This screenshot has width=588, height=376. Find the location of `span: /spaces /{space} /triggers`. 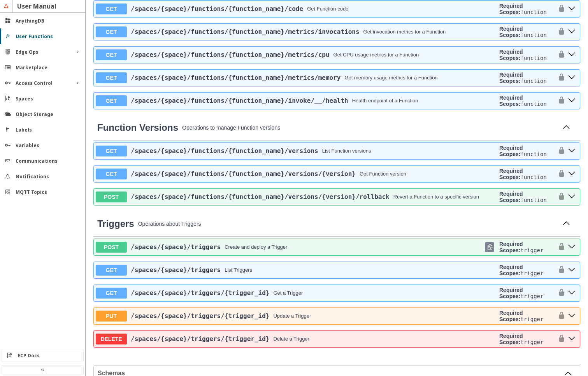

span: /spaces /{space} /triggers is located at coordinates (175, 270).